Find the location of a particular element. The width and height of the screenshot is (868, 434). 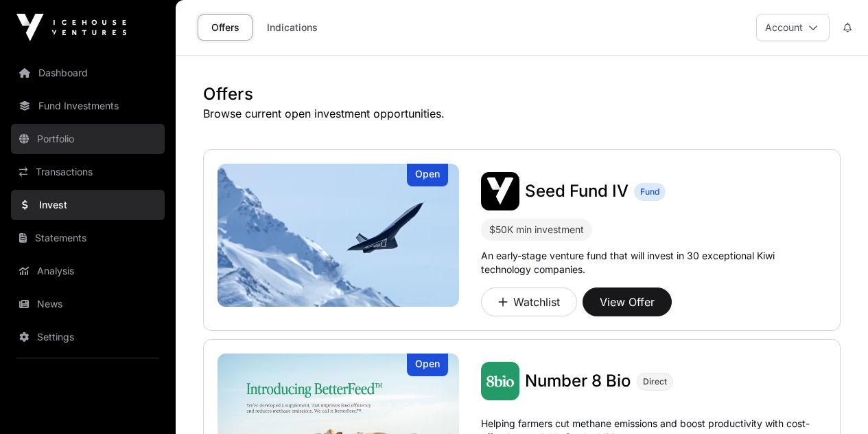

a: Indications is located at coordinates (292, 27).